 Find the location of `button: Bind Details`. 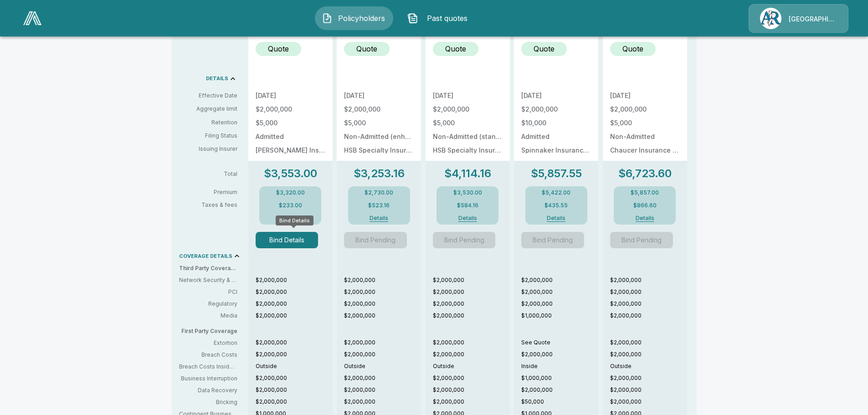

button: Bind Details is located at coordinates (287, 240).